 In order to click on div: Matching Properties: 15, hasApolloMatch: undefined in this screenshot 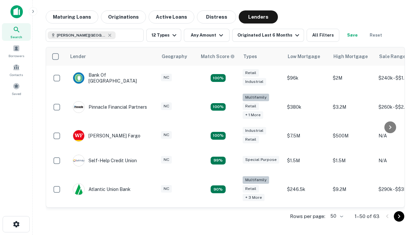, I will do `click(218, 78)`.